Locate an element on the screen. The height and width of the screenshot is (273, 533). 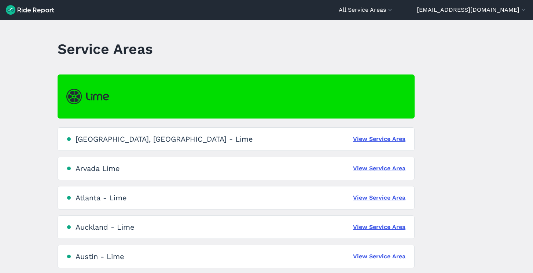
div: Arvada Lime is located at coordinates (98, 168).